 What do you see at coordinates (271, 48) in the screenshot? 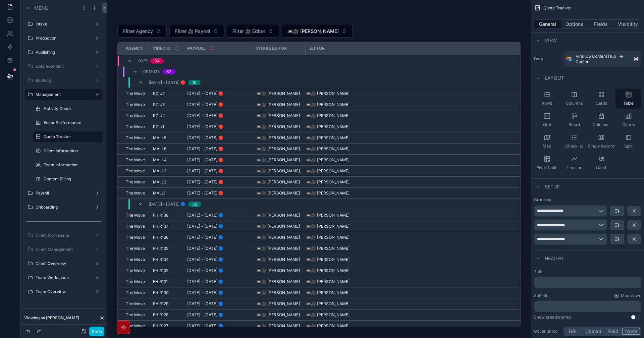
I see `span: Intake Editor` at bounding box center [271, 48].